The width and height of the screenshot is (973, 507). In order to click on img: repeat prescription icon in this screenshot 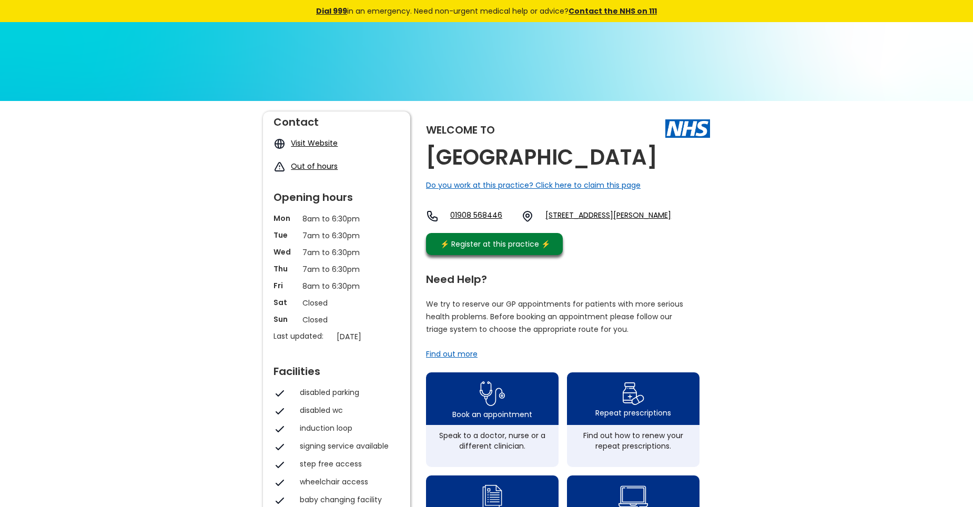, I will do `click(633, 393)`.